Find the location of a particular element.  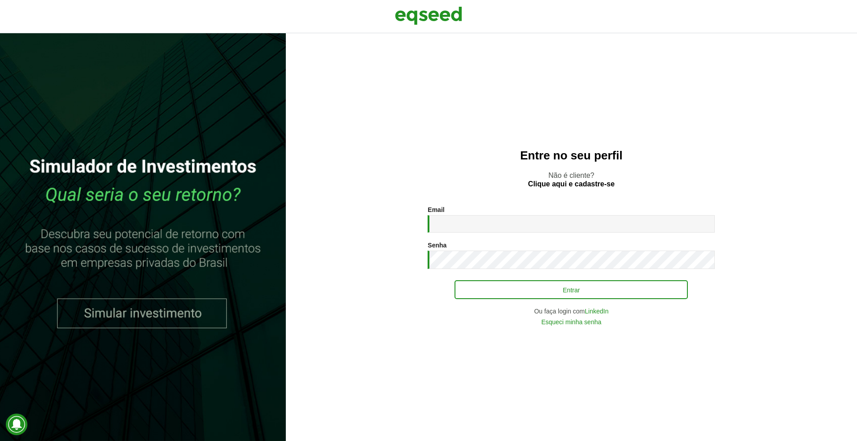

a: LinkedIn is located at coordinates (596, 311).